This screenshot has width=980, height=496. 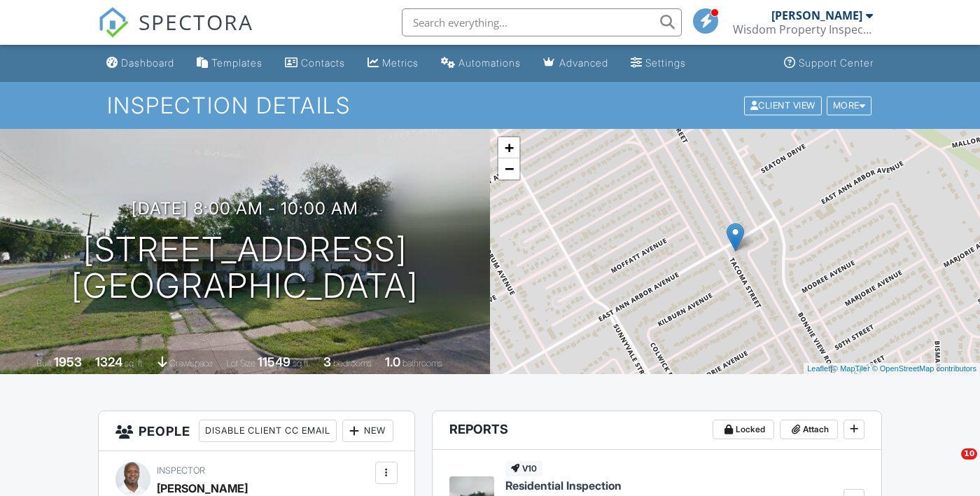 What do you see at coordinates (584, 62) in the screenshot?
I see `div: Advanced` at bounding box center [584, 62].